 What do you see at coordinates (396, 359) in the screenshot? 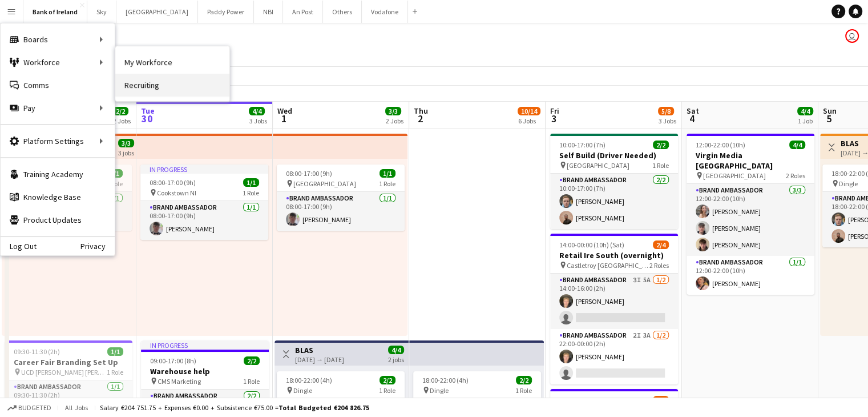
I see `div: 2 jobs` at bounding box center [396, 359].